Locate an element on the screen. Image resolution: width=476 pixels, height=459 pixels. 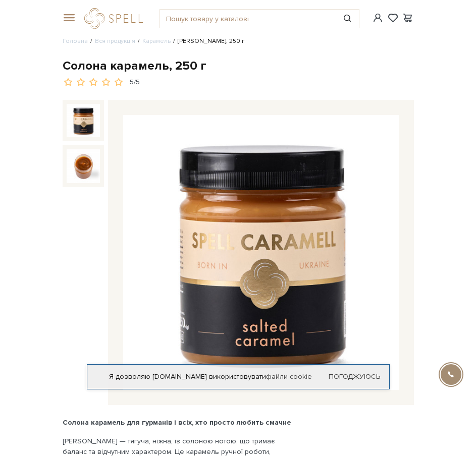
div: 5/5 is located at coordinates (135, 83).